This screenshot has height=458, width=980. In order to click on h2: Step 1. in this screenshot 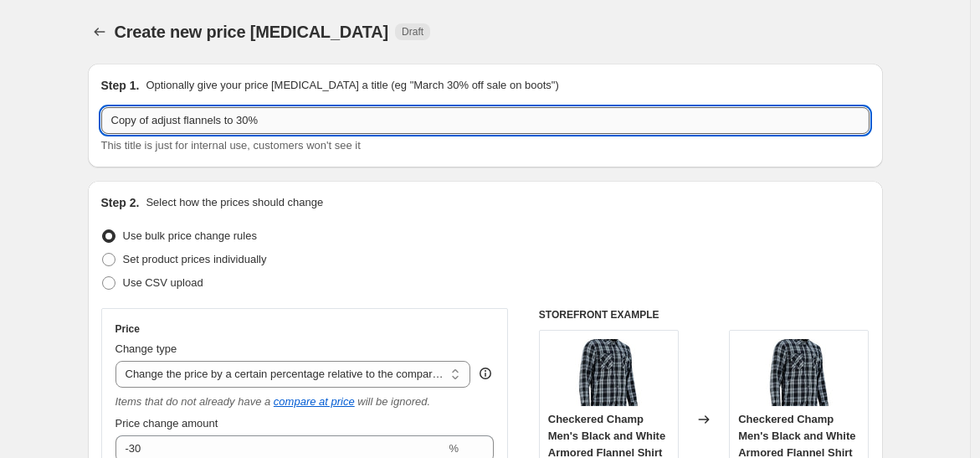, I will do `click(120, 86)`.